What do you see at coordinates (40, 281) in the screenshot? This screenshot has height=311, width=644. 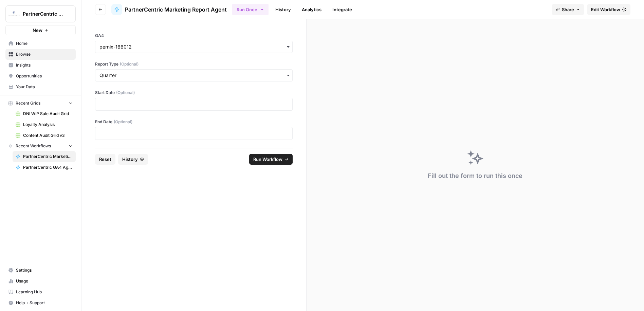 I see `a: Usage` at bounding box center [40, 281].